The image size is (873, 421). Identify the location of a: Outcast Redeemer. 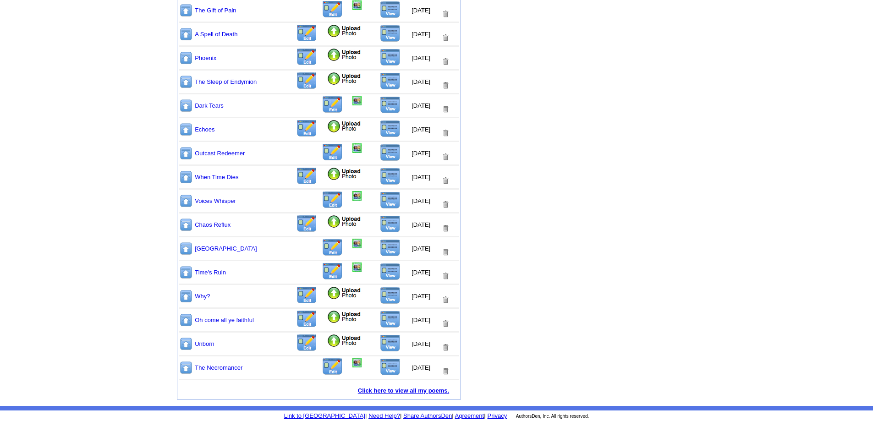
(219, 153).